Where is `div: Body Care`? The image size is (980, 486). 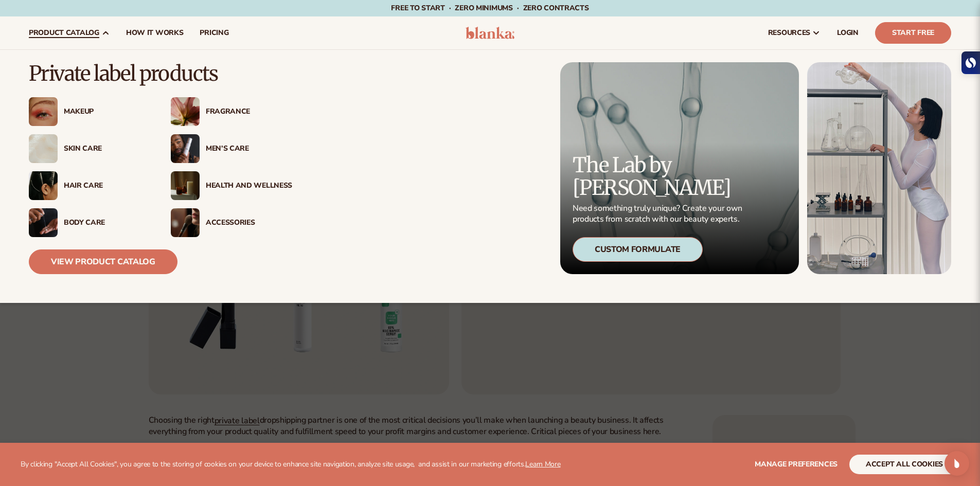 div: Body Care is located at coordinates (107, 223).